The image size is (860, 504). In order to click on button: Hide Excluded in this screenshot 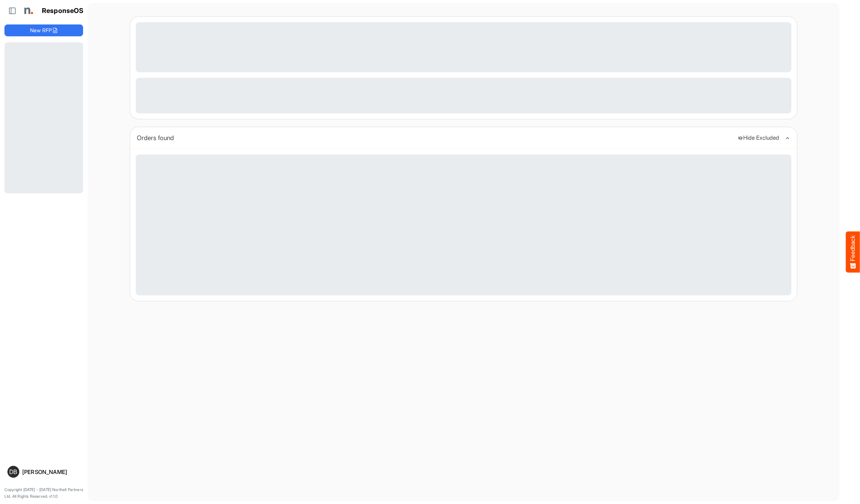, I will do `click(759, 138)`.